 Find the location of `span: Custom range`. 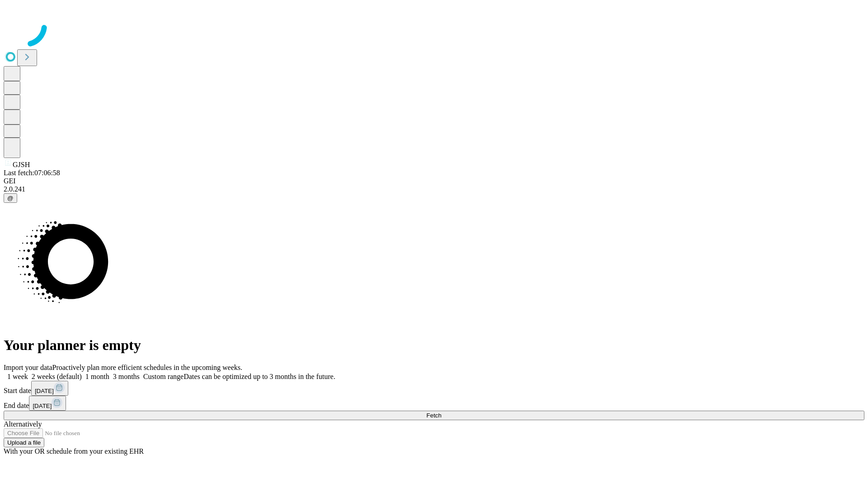

span: Custom range is located at coordinates (163, 376).